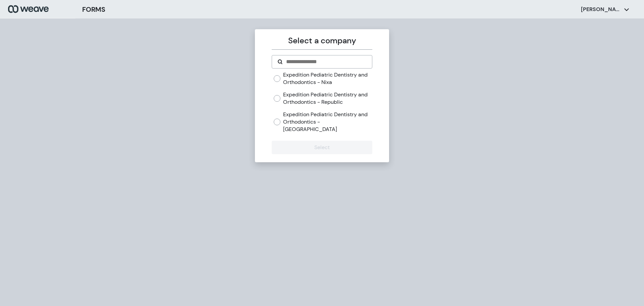 The image size is (644, 306). What do you see at coordinates (327, 98) in the screenshot?
I see `label: Expedition Pediatric Dentistry and Orthodontics - Republic` at bounding box center [327, 98].